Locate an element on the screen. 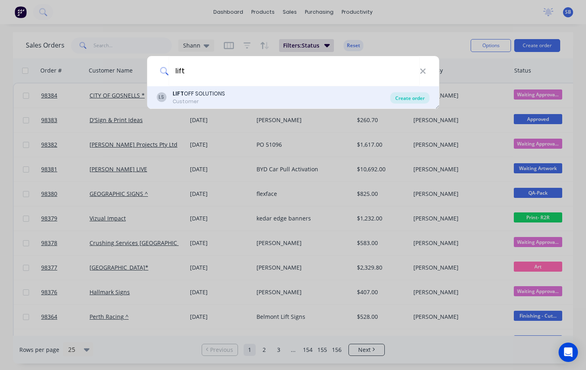  b: LIFT is located at coordinates (178, 93).